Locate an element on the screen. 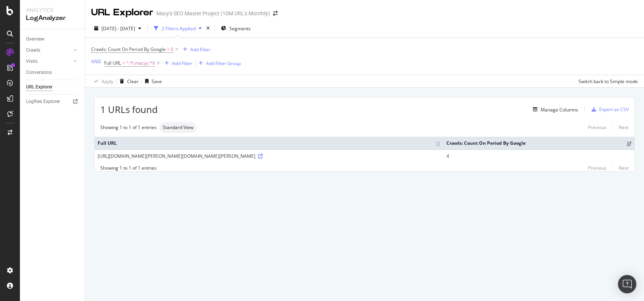 The image size is (644, 301). td: 4 is located at coordinates (539, 156).